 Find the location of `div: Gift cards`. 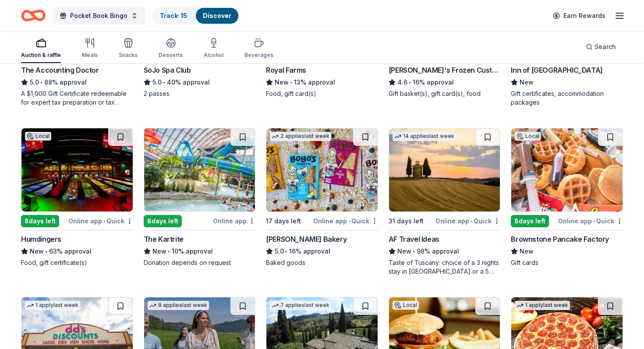

div: Gift cards is located at coordinates (567, 263).